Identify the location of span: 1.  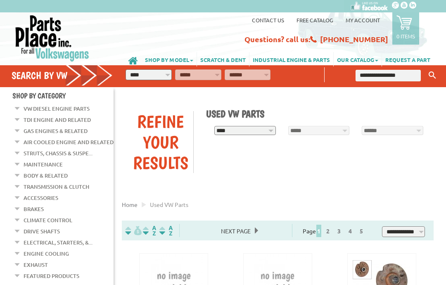
(318, 231).